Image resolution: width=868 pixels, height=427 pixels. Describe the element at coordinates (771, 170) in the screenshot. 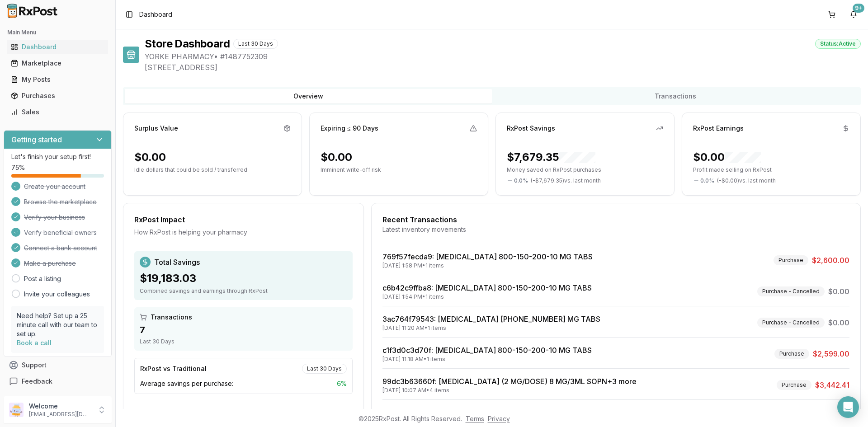

I see `p: Profit made selling on RxPost` at that location.